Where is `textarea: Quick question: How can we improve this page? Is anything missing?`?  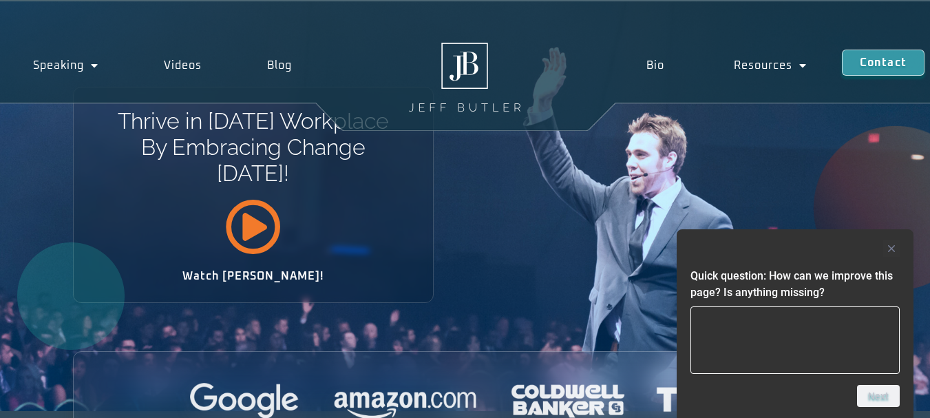 textarea: Quick question: How can we improve this page? Is anything missing? is located at coordinates (795, 340).